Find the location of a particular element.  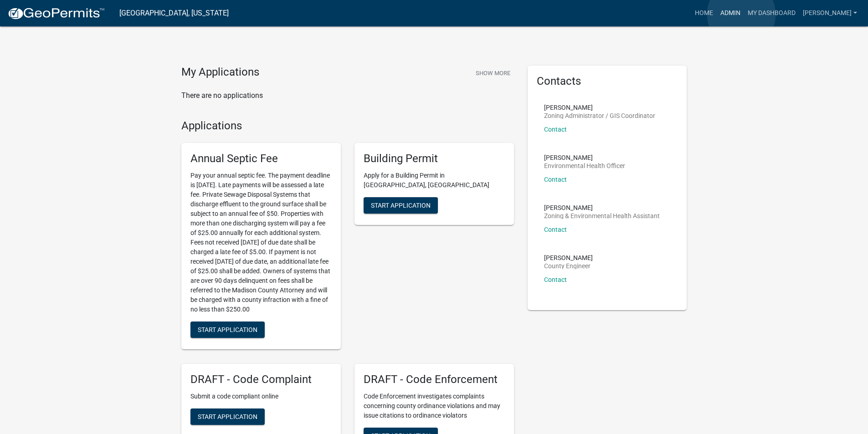

button: Show More is located at coordinates (493, 73).